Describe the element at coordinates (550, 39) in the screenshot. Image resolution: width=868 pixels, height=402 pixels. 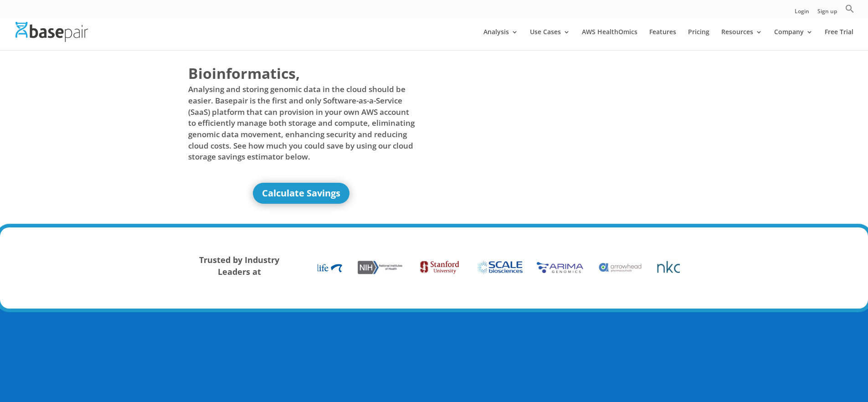
I see `a: Use Cases` at that location.